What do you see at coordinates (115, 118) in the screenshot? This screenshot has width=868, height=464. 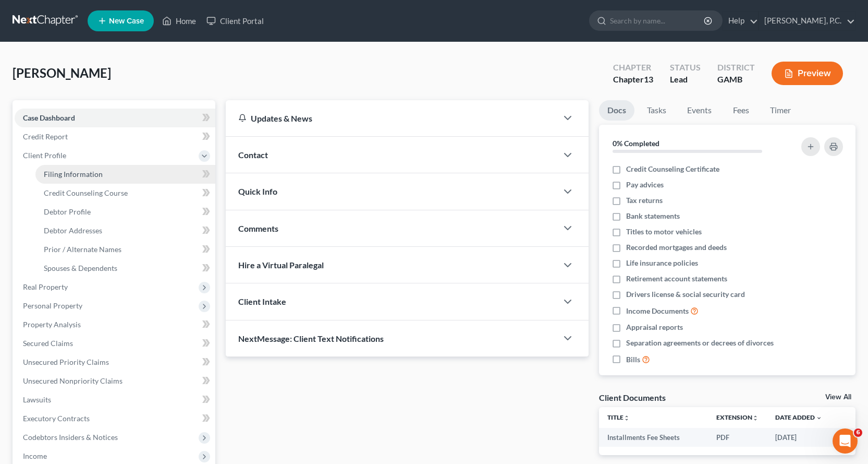 I see `a: Case Dashboard` at bounding box center [115, 118].